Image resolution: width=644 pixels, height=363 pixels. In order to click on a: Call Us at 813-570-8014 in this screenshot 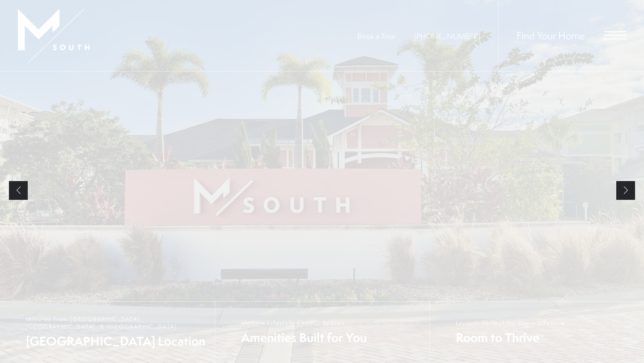, I will do `click(447, 36)`.